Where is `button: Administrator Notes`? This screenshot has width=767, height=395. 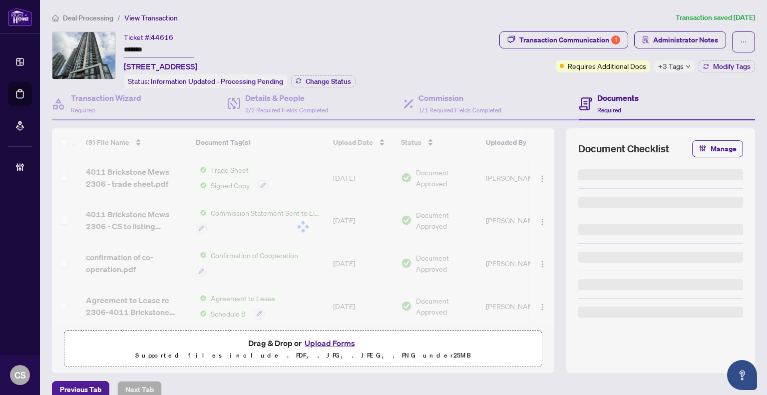
button: Administrator Notes is located at coordinates (680, 40).